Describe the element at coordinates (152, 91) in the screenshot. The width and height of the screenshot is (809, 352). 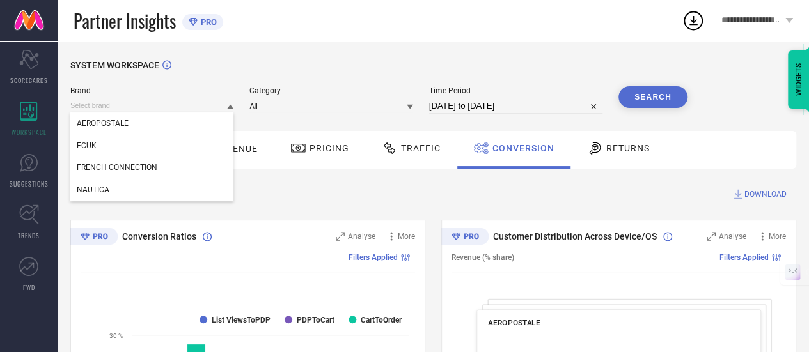
I see `span: Brand` at that location.